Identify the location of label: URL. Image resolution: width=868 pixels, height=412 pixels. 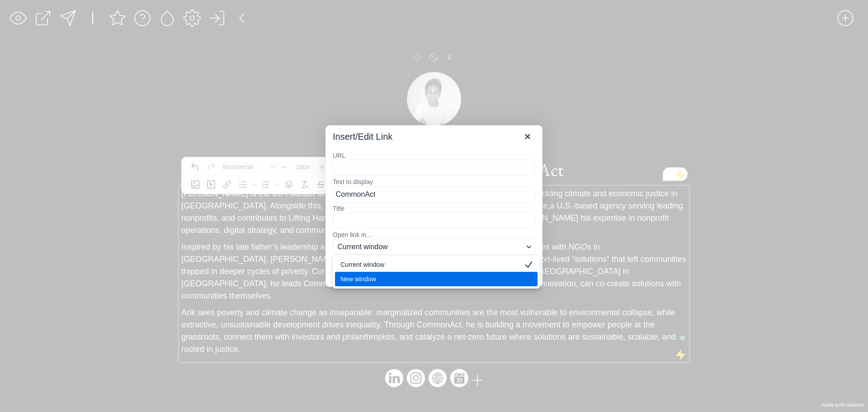
(434, 156).